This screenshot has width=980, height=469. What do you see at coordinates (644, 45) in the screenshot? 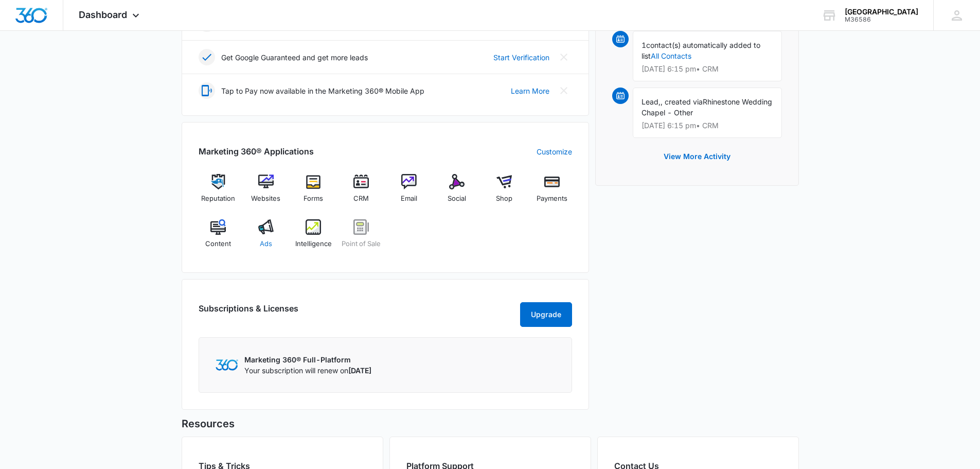
I see `span: 1` at bounding box center [644, 45].